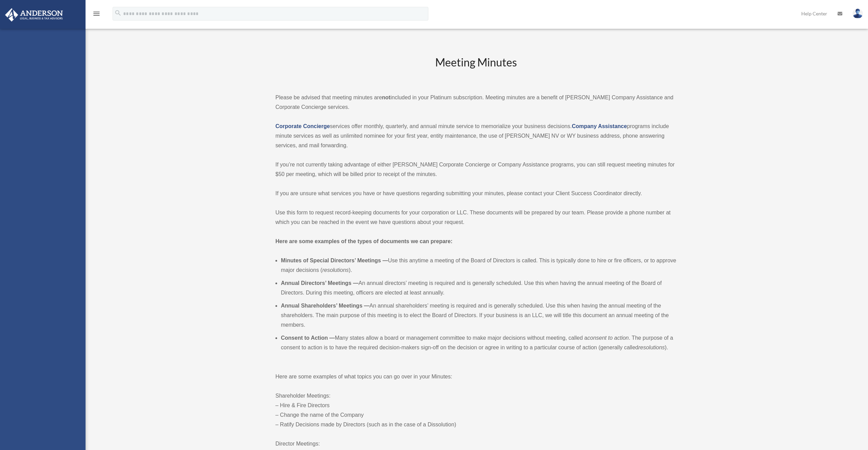 This screenshot has width=868, height=450. Describe the element at coordinates (600, 337) in the screenshot. I see `em: consent to` at that location.